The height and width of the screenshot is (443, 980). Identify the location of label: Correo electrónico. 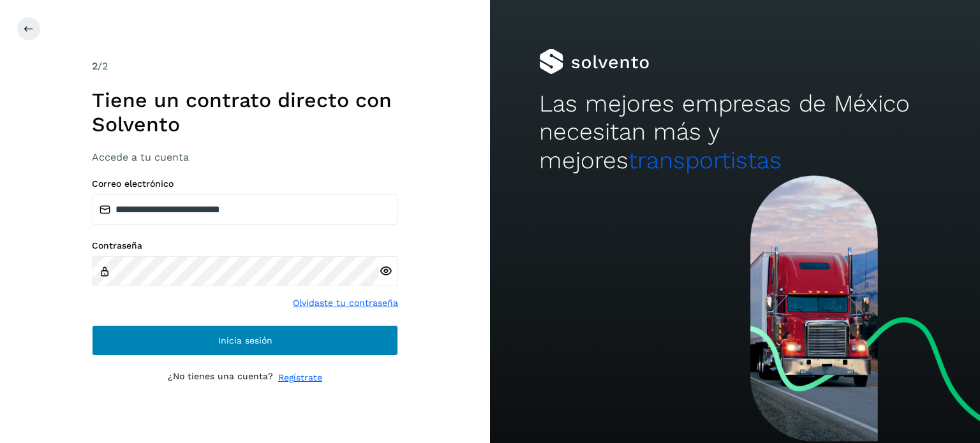
(245, 184).